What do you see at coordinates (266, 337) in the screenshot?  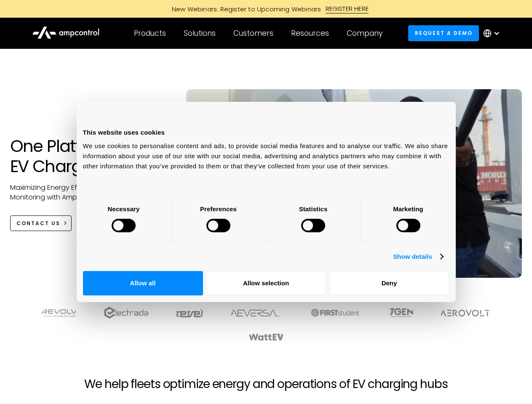 I see `img: WattEV logo` at bounding box center [266, 337].